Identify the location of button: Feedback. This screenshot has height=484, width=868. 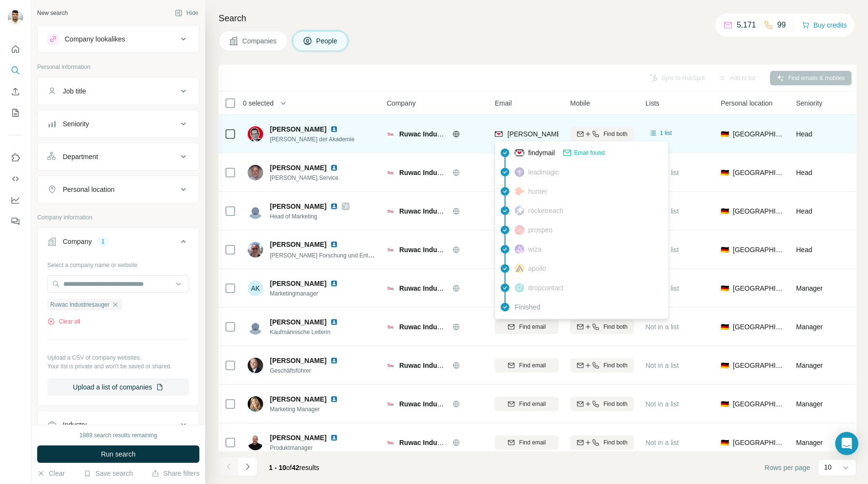
(16, 221).